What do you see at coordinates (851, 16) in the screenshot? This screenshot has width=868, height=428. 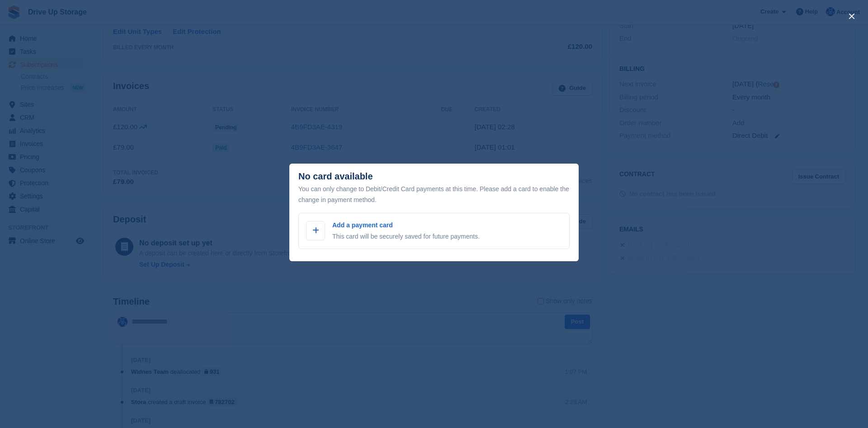 I see `button: close` at bounding box center [851, 16].